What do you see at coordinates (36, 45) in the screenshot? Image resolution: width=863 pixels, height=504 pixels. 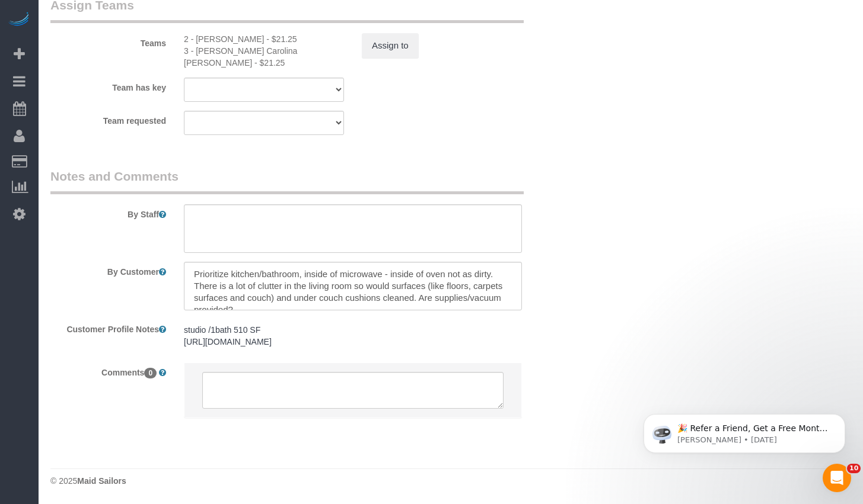 I see `img: Profile image for Ellie` at bounding box center [36, 45].